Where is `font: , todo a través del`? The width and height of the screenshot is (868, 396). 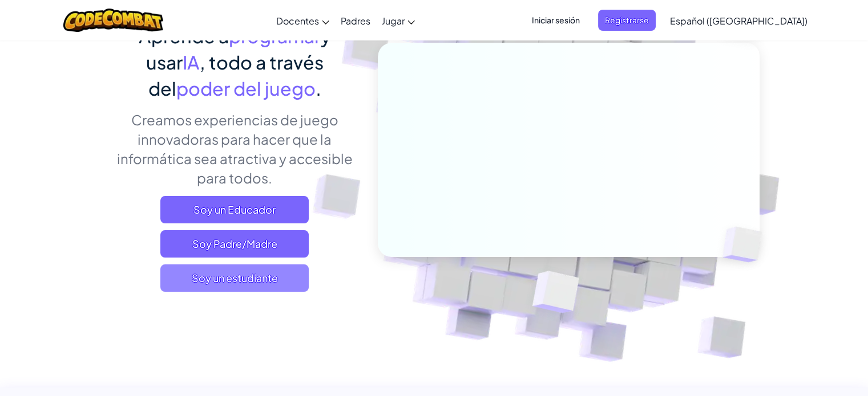 font: , todo a través del is located at coordinates (236, 75).